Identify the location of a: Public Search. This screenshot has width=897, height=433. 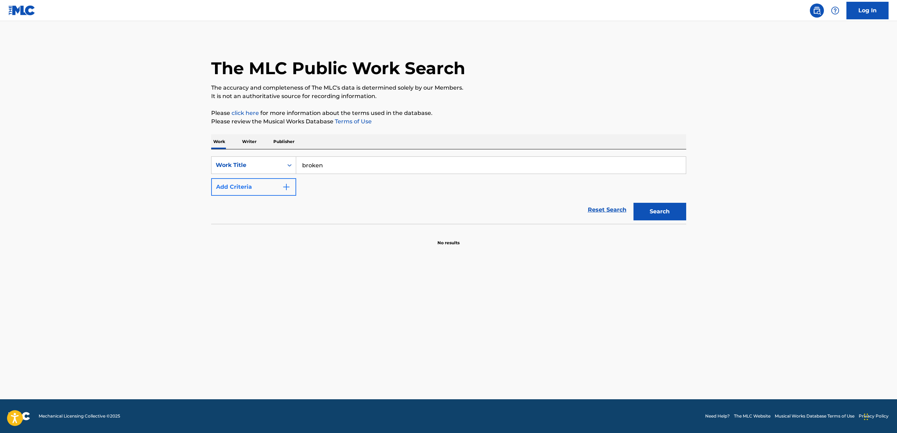
(817, 11).